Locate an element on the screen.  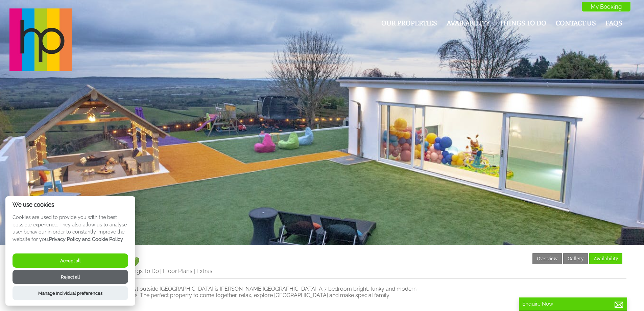
button: Manage Individual preferences is located at coordinates (70, 293).